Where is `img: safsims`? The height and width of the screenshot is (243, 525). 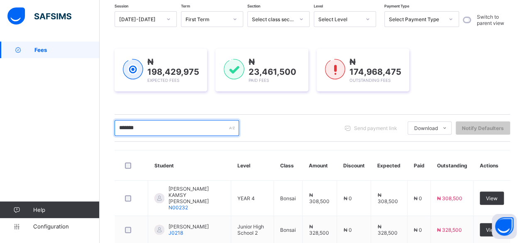
img: safsims is located at coordinates (39, 16).